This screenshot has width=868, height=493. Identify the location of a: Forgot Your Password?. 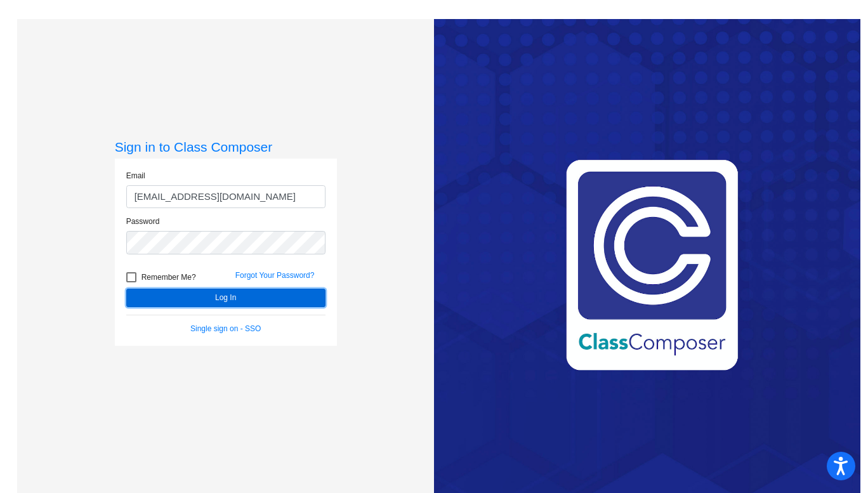
(274, 275).